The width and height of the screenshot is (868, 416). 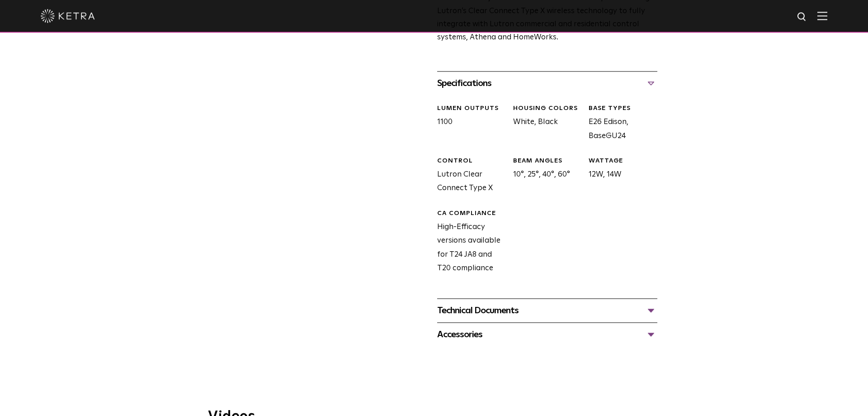 What do you see at coordinates (472, 161) in the screenshot?
I see `div: CONTROL` at bounding box center [472, 161].